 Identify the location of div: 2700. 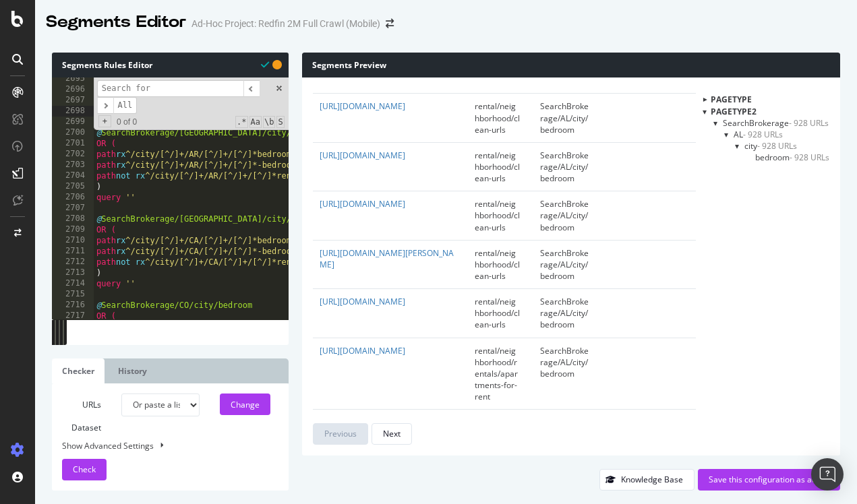
(73, 133).